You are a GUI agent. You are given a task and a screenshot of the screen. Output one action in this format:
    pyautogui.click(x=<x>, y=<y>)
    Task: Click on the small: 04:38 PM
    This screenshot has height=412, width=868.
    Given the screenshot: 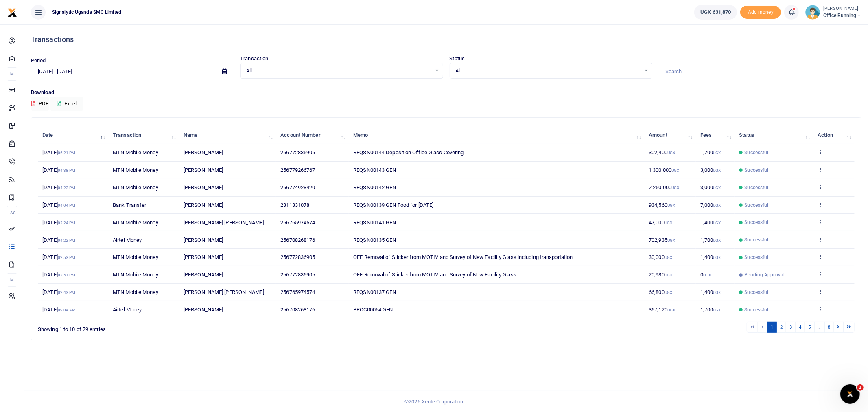 What is the action you would take?
    pyautogui.click(x=67, y=170)
    